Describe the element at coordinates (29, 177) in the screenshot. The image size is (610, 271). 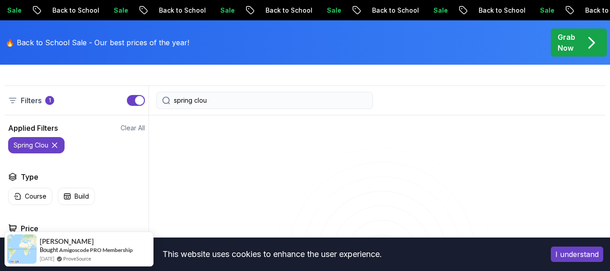
I see `h2: Type` at that location.